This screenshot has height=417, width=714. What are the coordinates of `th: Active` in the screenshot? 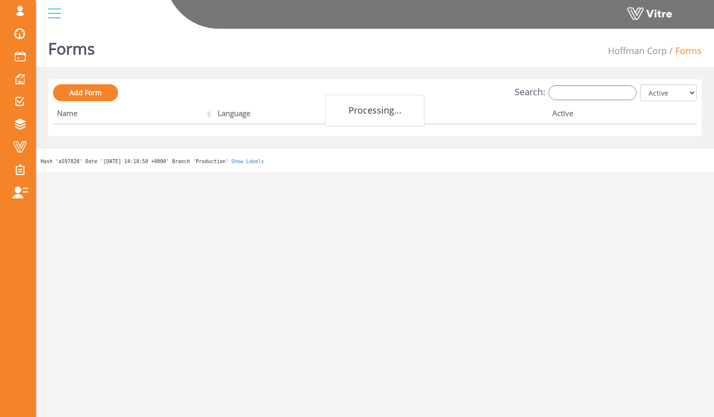 It's located at (607, 115).